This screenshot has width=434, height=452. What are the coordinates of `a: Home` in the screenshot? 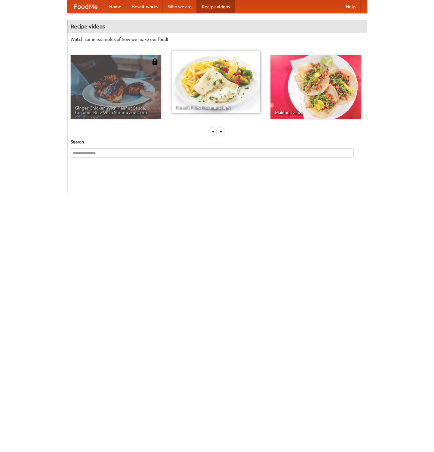 It's located at (115, 7).